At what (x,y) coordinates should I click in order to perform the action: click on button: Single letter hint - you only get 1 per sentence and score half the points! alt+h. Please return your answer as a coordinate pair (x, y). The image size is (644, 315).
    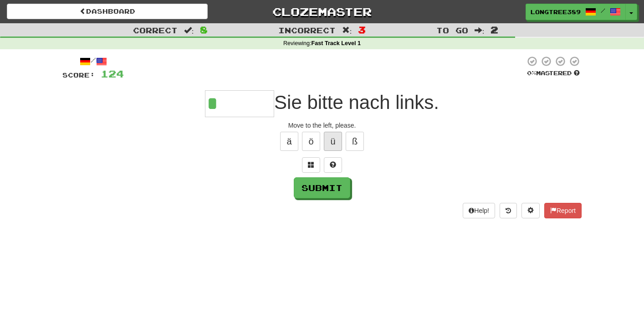
    Looking at the image, I should click on (333, 165).